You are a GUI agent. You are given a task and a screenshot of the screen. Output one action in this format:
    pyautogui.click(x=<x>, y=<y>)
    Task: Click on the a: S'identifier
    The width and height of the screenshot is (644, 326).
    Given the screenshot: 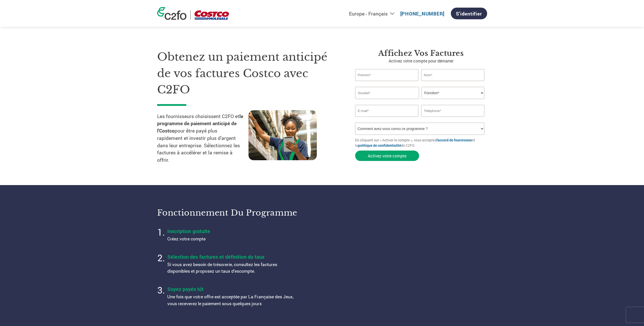 What is the action you would take?
    pyautogui.click(x=469, y=13)
    